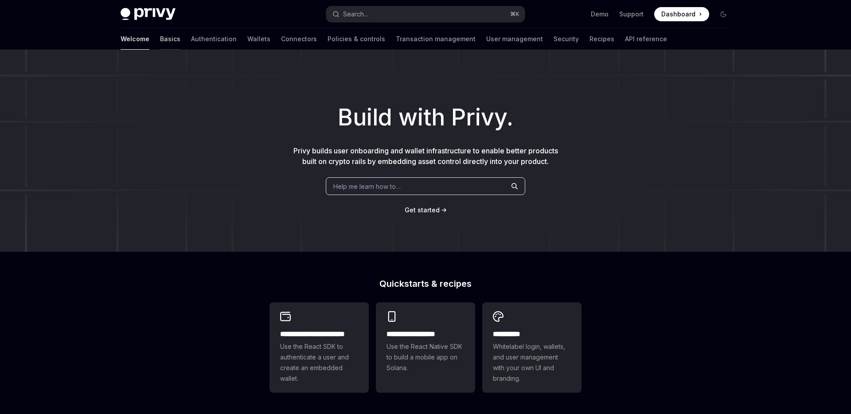 This screenshot has height=414, width=851. What do you see at coordinates (602, 39) in the screenshot?
I see `a: Recipes` at bounding box center [602, 39].